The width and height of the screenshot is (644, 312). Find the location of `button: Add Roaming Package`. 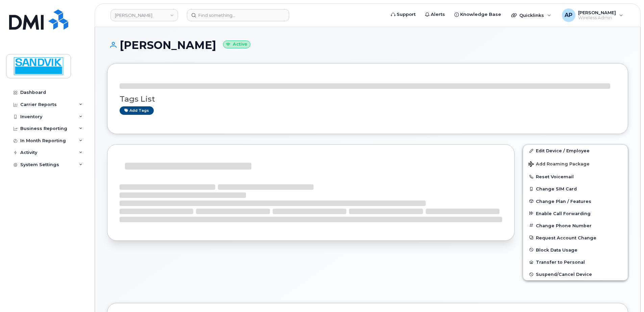

button: Add Roaming Package is located at coordinates (575, 163).